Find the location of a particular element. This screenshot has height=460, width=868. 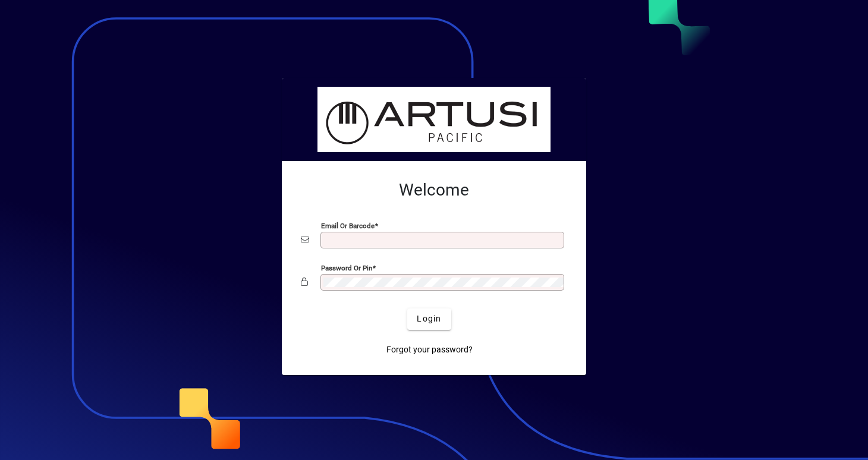

mat-label: Password or Pin is located at coordinates (347, 267).